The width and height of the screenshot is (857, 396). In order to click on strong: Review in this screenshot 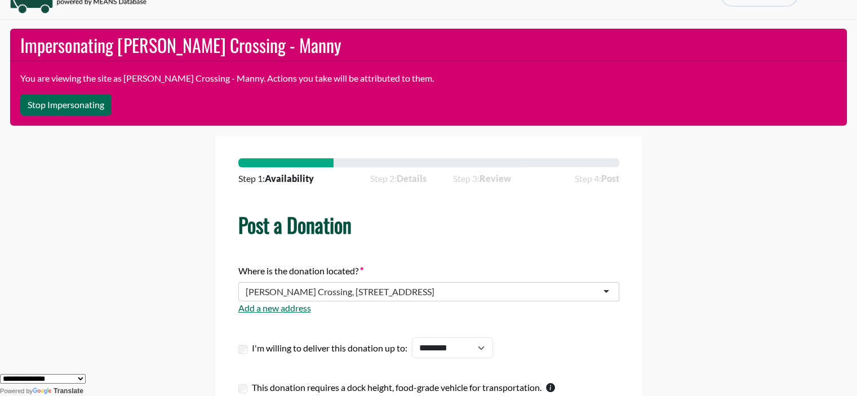, I will do `click(496, 178)`.